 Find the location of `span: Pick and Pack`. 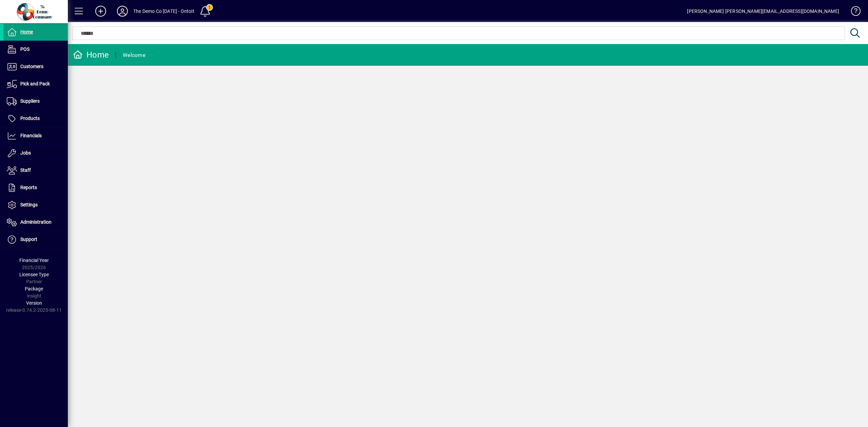

span: Pick and Pack is located at coordinates (35, 84).